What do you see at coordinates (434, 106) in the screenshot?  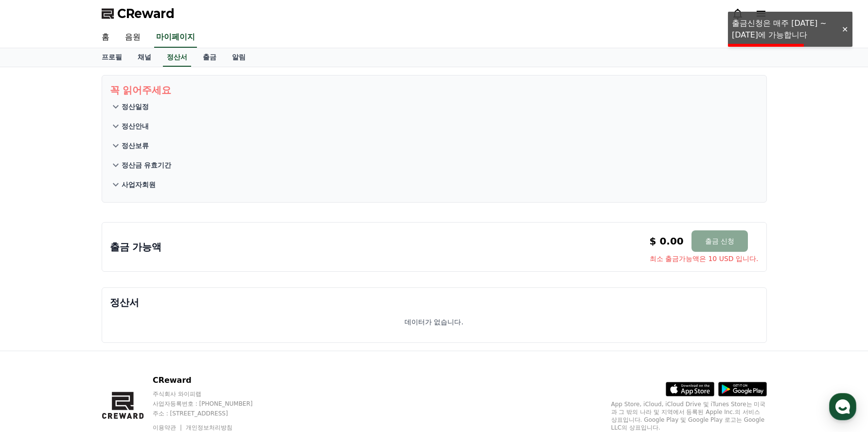 I see `button: 정산일정` at bounding box center [434, 106].